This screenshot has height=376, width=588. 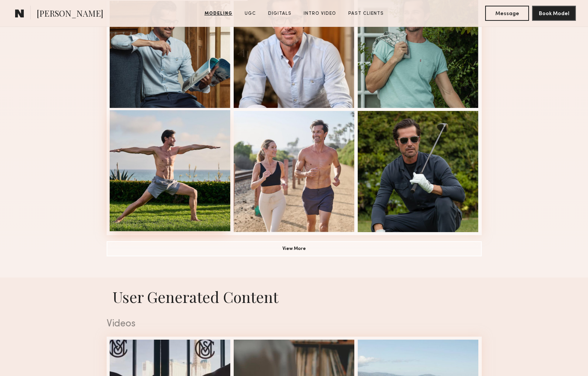 I want to click on div: Videos, so click(x=294, y=324).